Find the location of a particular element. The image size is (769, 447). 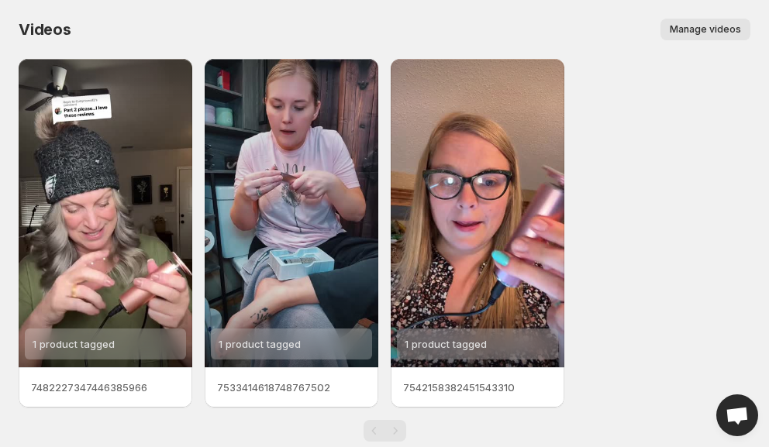

p: 7533414618748767502 is located at coordinates (292, 388).